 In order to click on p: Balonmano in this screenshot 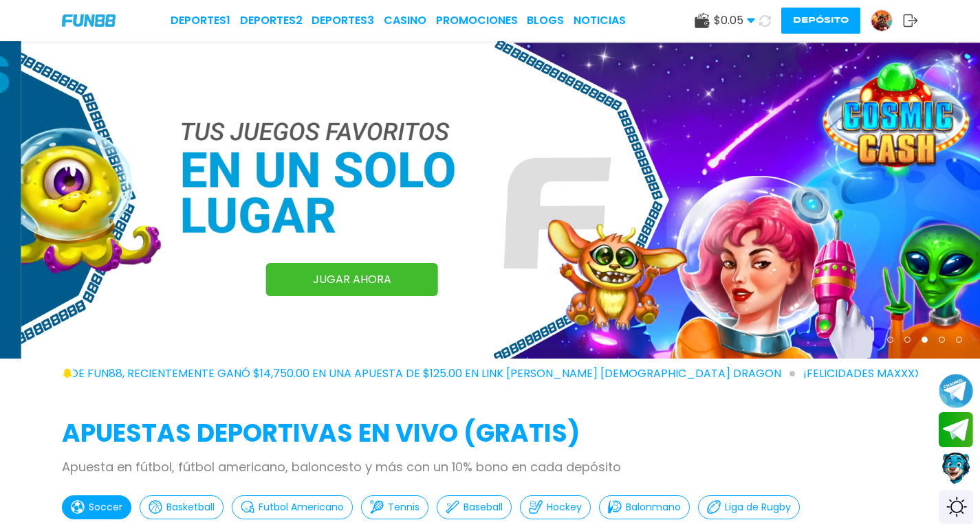, I will do `click(653, 507)`.